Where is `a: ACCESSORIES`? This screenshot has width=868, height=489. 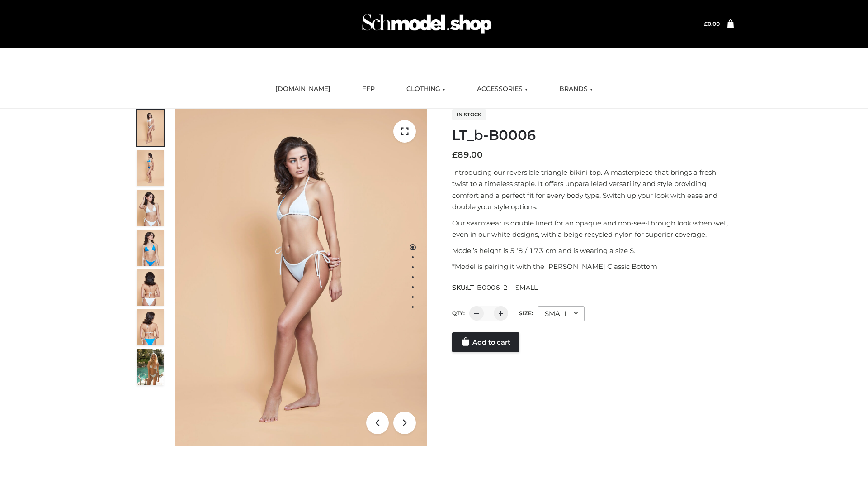
a: ACCESSORIES is located at coordinates (502, 89).